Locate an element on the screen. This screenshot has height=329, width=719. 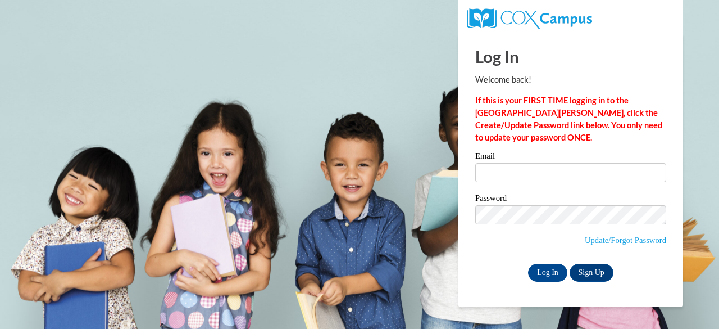
a: Sign Up is located at coordinates (591, 272).